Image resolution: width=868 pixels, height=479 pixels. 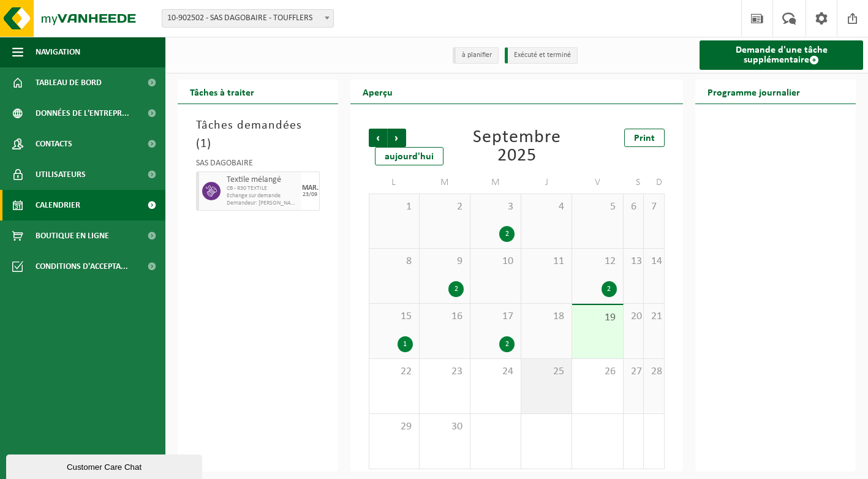 I want to click on span: Boutique en ligne, so click(x=72, y=236).